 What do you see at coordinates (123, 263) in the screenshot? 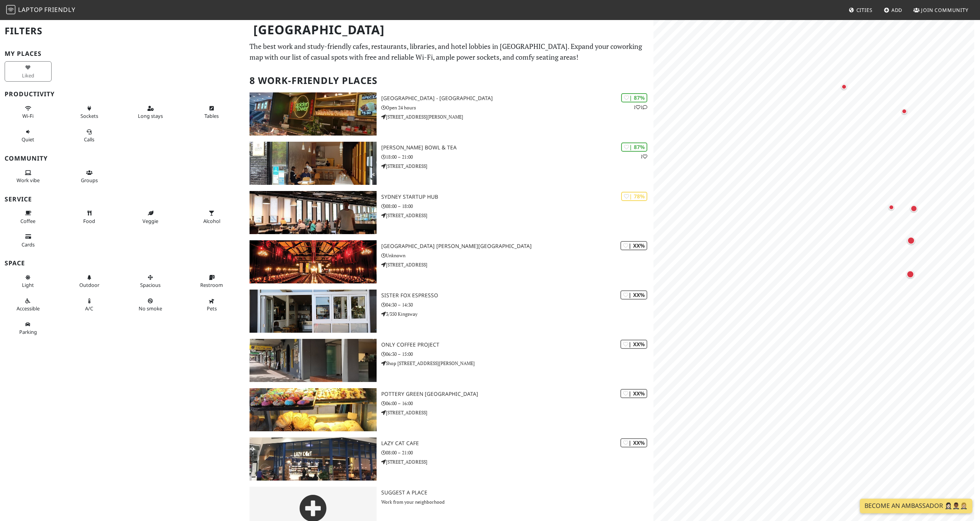
I see `h3: Space` at bounding box center [123, 263].